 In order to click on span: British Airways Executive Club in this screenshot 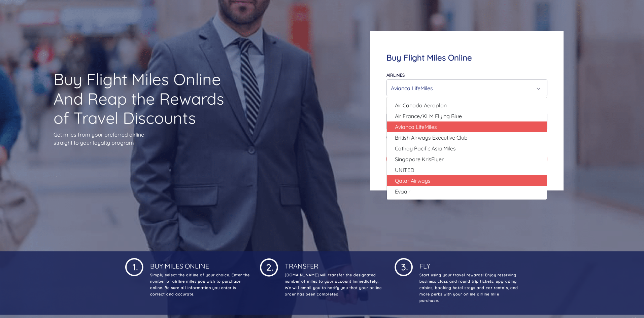, I will do `click(431, 138)`.